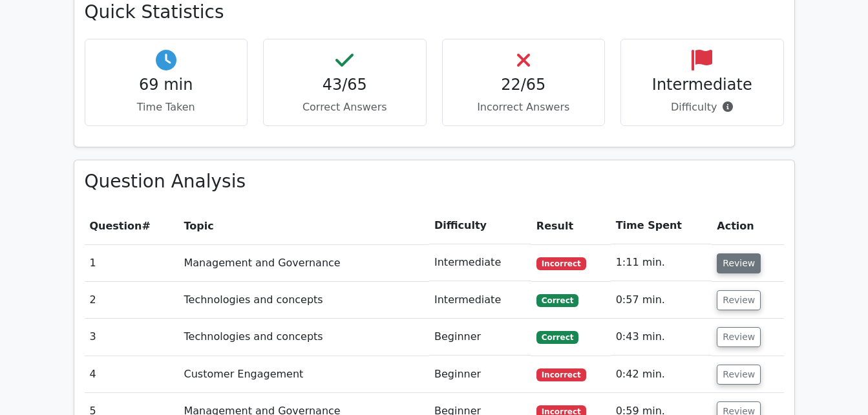 This screenshot has width=868, height=415. I want to click on p: Difficulty, so click(701, 107).